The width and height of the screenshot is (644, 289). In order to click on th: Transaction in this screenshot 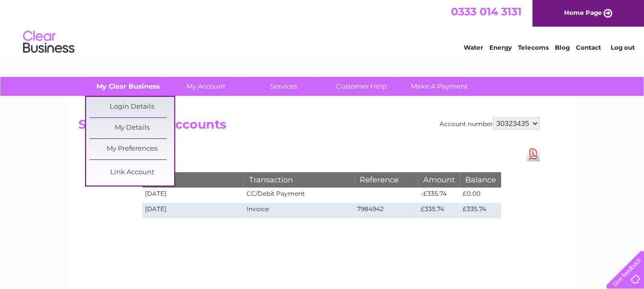, I will do `click(299, 179)`.